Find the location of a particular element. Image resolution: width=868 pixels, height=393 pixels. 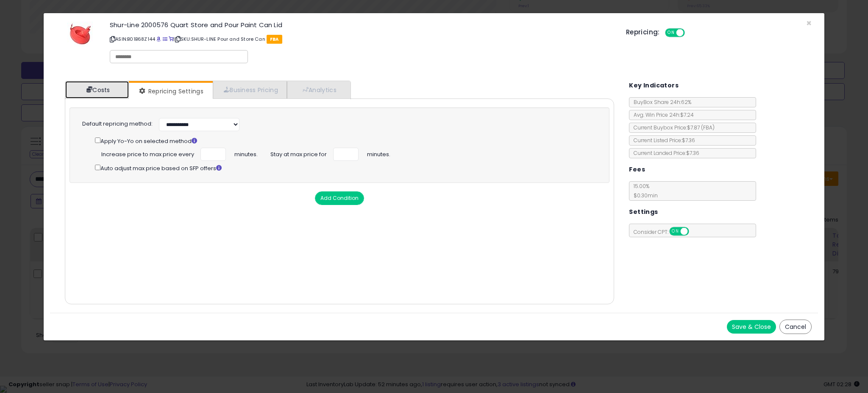

span: FBA is located at coordinates (274, 39).